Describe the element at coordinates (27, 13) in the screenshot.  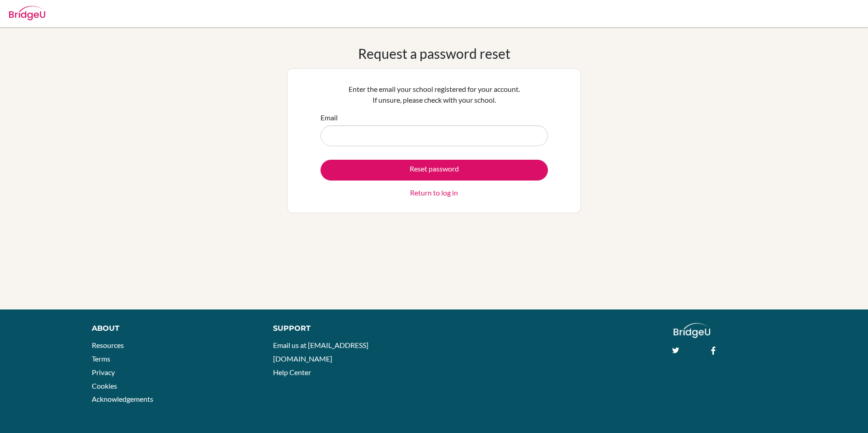
I see `img: Bridge-U` at that location.